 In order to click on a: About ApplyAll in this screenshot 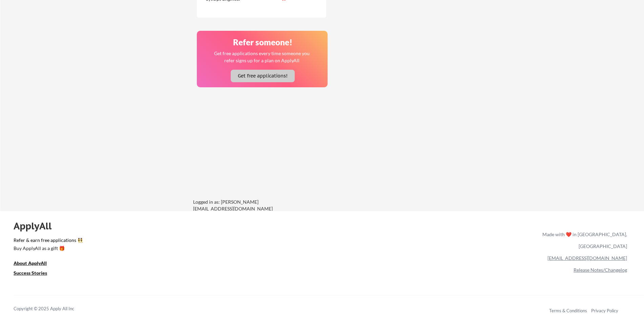, I will do `click(35, 264)`.